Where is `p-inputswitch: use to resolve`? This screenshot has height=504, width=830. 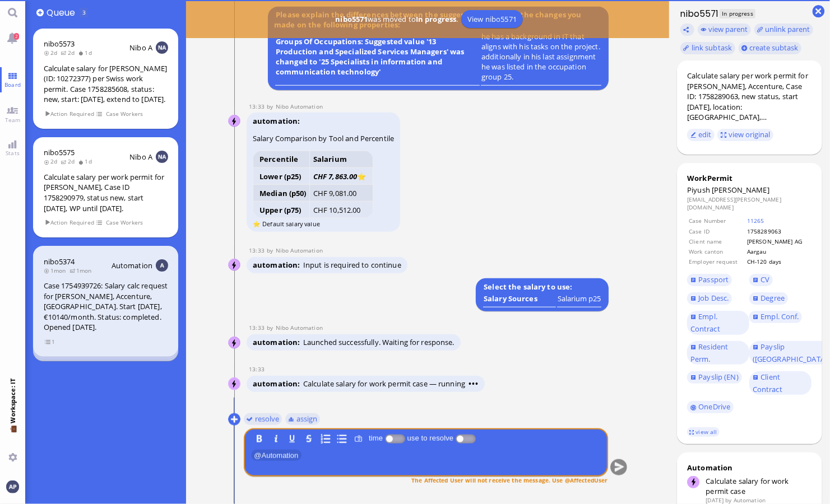
p-inputswitch: use to resolve is located at coordinates (466, 438).